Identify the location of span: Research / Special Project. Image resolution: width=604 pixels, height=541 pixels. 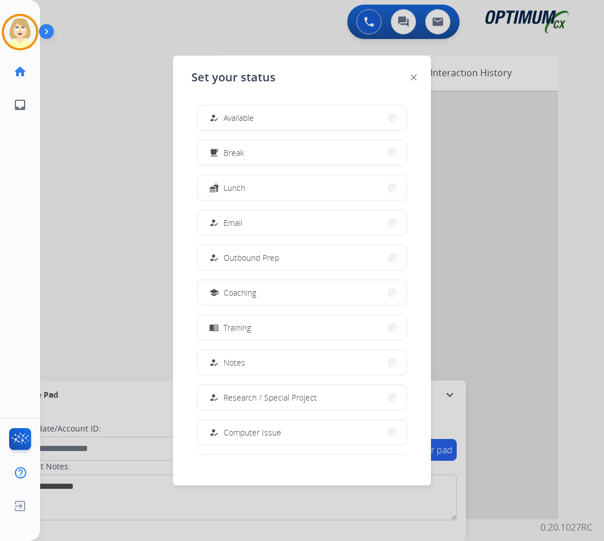
(270, 397).